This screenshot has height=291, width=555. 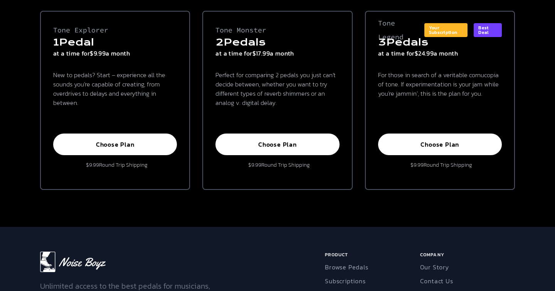 I want to click on a: Our Story, so click(x=435, y=267).